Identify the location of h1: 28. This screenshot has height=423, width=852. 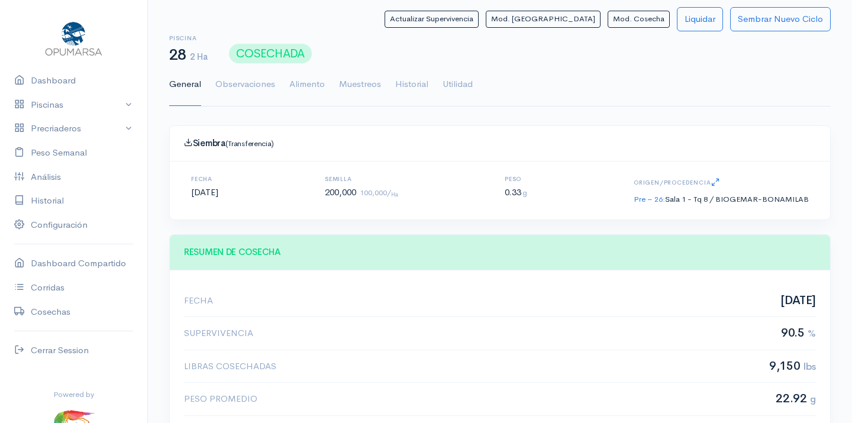
(188, 55).